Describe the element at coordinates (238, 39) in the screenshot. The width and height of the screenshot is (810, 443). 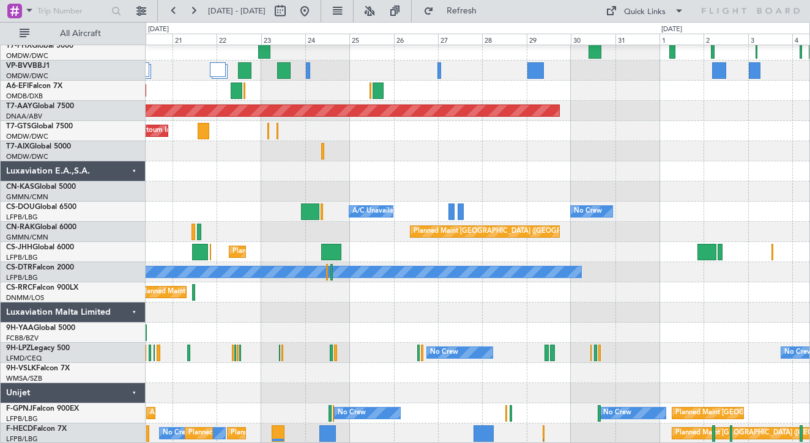
I see `div: 22` at that location.